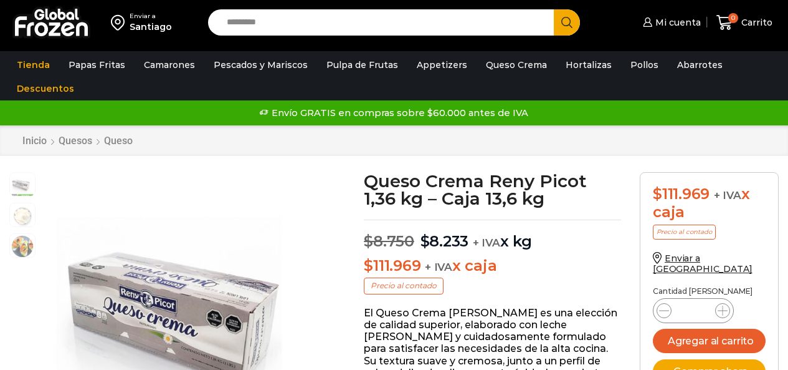  What do you see at coordinates (709, 340) in the screenshot?
I see `button: Agregar al carrito` at bounding box center [709, 340].